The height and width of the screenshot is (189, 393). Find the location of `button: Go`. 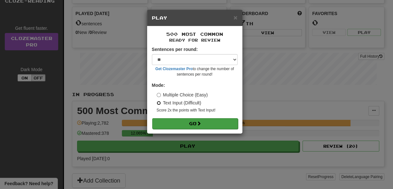

button: Go is located at coordinates (195, 123).